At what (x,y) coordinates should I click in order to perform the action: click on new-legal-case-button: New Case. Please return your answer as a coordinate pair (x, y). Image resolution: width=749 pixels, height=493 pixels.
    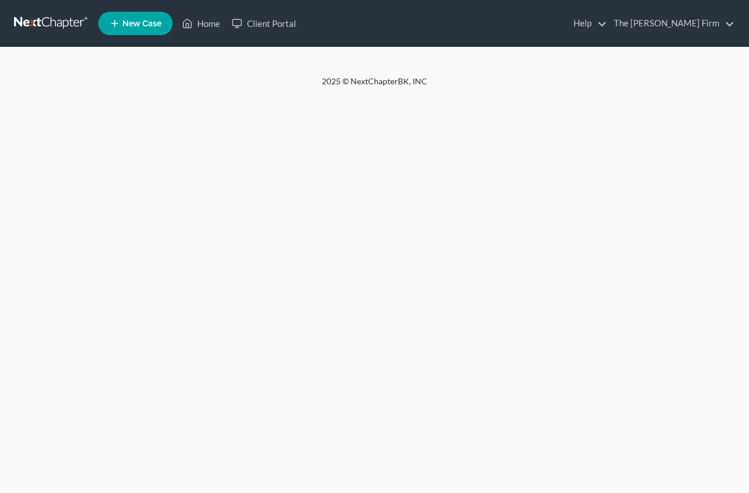
    Looking at the image, I should click on (135, 23).